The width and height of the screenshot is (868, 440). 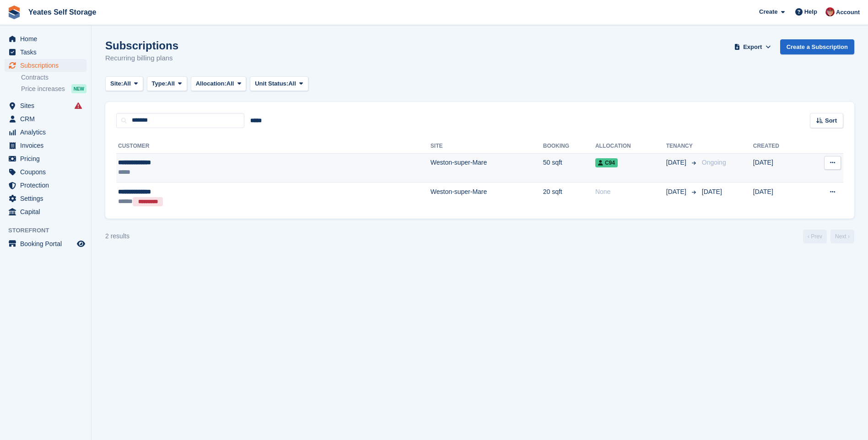 I want to click on span: Subscriptions, so click(x=48, y=66).